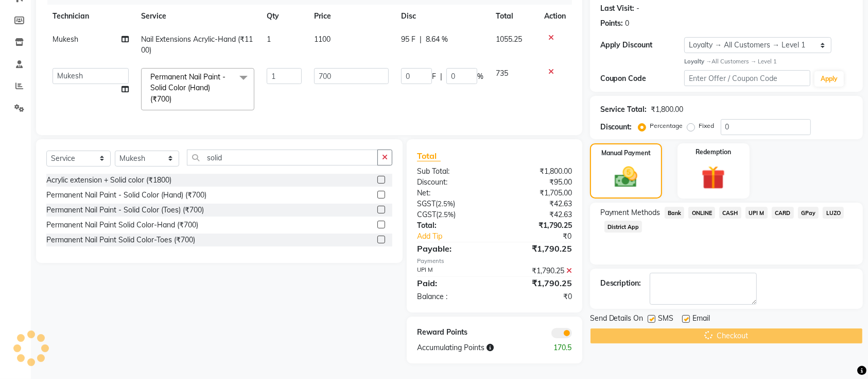 This screenshot has width=868, height=379. Describe the element at coordinates (808, 212) in the screenshot. I see `span: GPay` at that location.